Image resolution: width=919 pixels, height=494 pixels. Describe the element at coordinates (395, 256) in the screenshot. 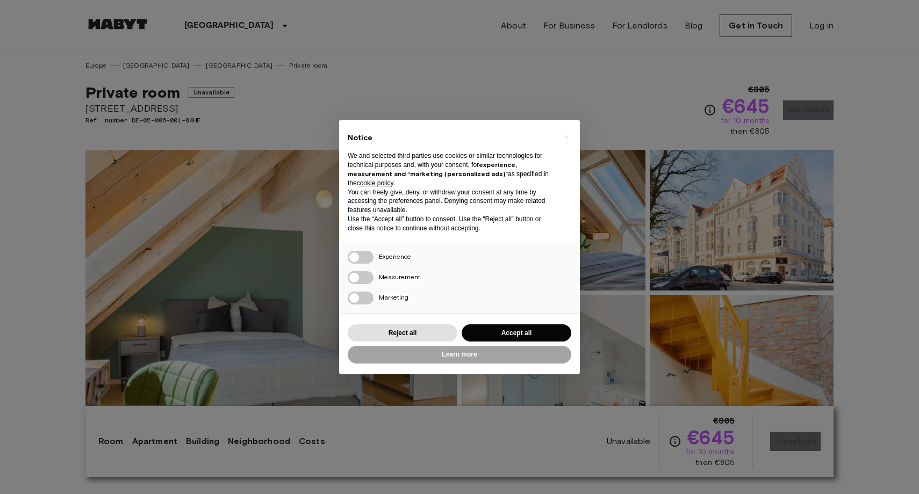

I see `span: Experience` at that location.